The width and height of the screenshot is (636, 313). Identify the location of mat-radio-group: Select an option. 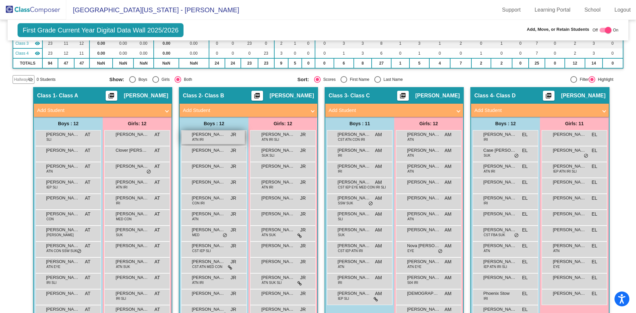
(201, 79).